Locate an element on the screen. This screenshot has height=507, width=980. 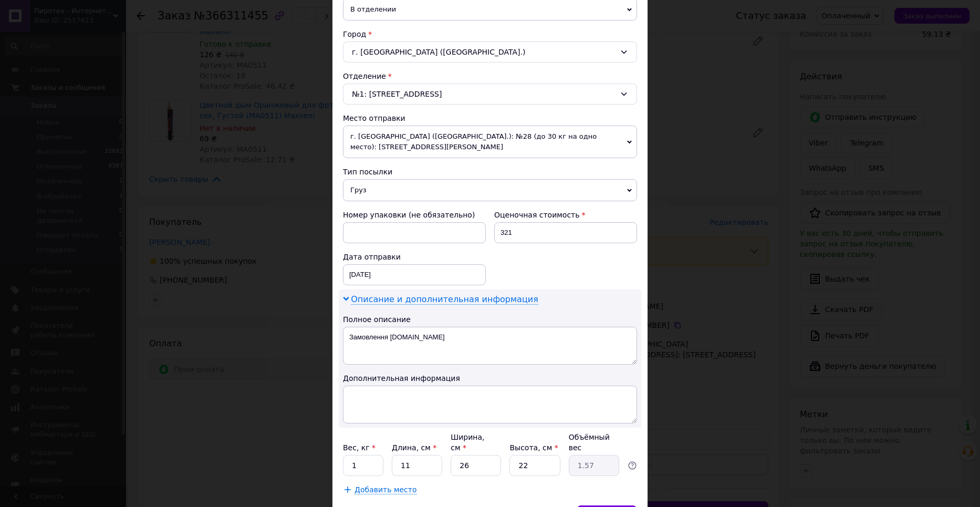
div: Полное описание is located at coordinates (490, 319).